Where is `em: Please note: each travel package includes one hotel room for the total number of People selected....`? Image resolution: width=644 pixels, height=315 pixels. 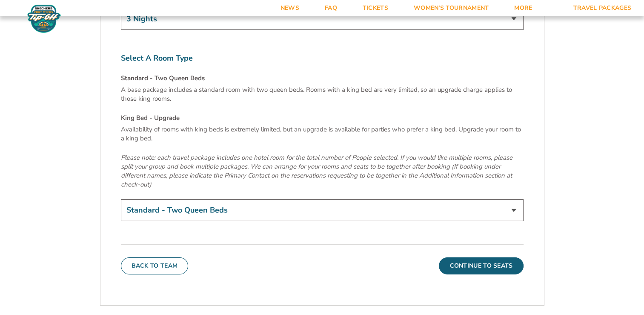
em: Please note: each travel package includes one hotel room for the total number of People selected.... is located at coordinates (317, 170).